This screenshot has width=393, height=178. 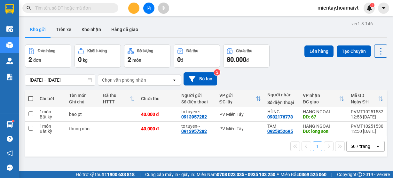 What do you see at coordinates (121, 174) in the screenshot?
I see `strong: 1900 633 818` at bounding box center [121, 174].